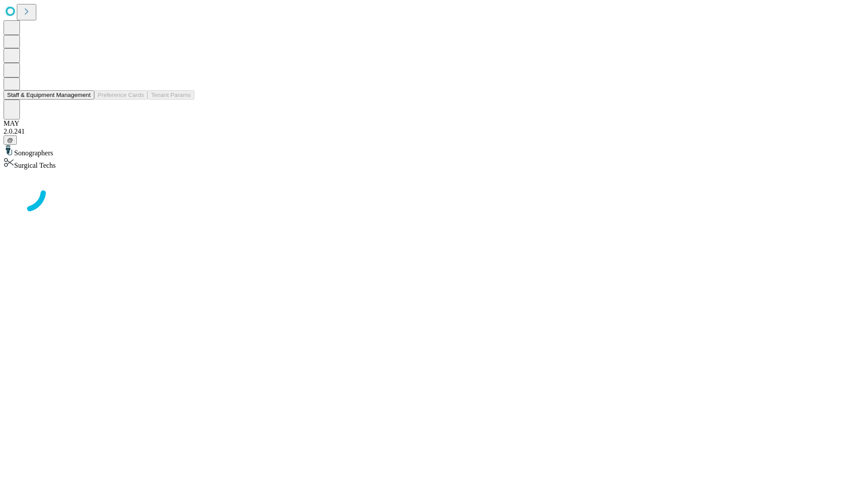  What do you see at coordinates (425, 124) in the screenshot?
I see `div: MAY` at bounding box center [425, 124].